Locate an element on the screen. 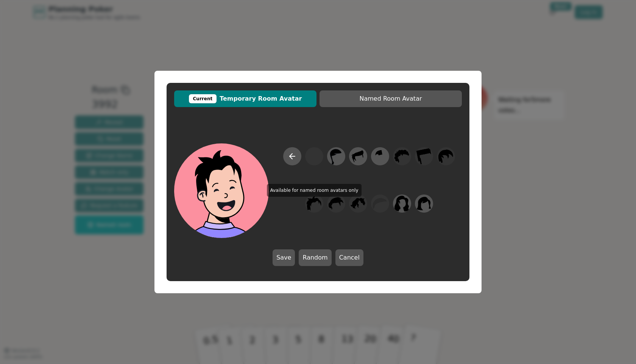 The height and width of the screenshot is (364, 636). button: Named Room Avatar is located at coordinates (391, 99).